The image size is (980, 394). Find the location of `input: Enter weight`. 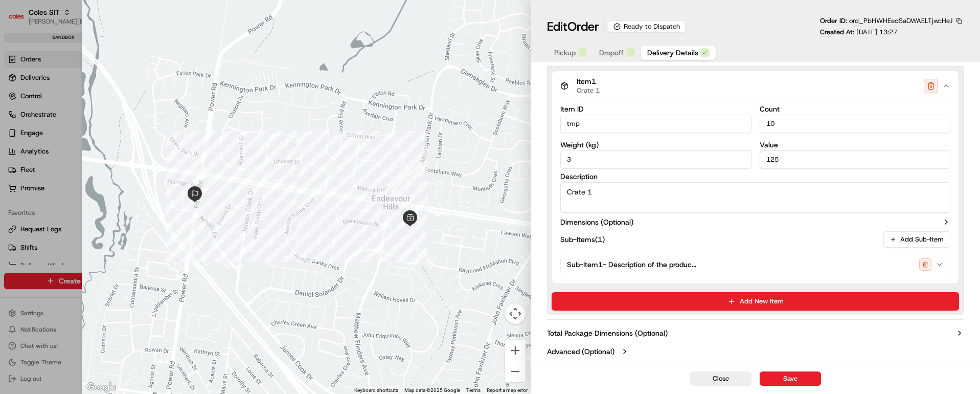

input: Enter weight is located at coordinates (655, 160).